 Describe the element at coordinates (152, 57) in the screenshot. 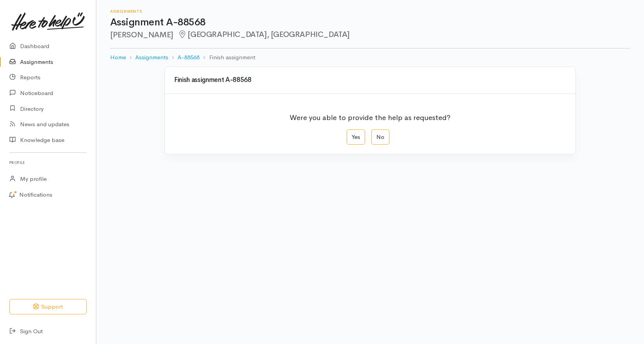

I see `a: Assignments` at that location.